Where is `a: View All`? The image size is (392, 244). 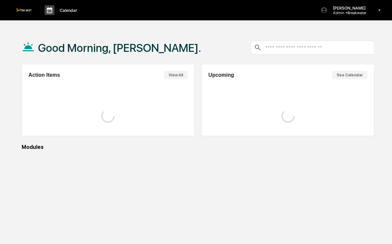
a: View All is located at coordinates (176, 75).